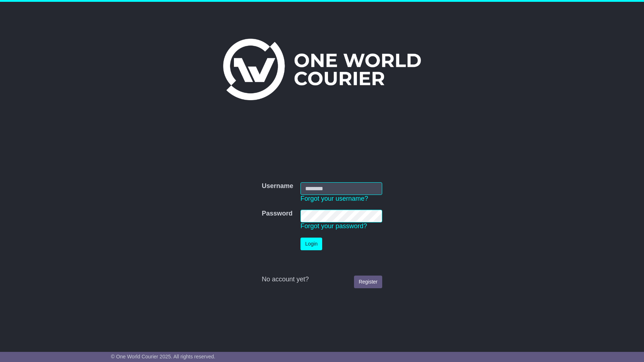 The height and width of the screenshot is (362, 644). I want to click on div: No account yet?, so click(322, 279).